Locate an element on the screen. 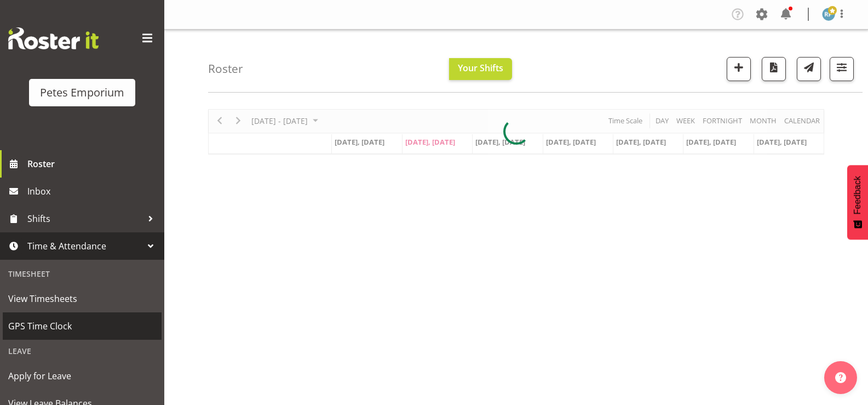 Image resolution: width=868 pixels, height=405 pixels. span: Your Shifts is located at coordinates (481, 68).